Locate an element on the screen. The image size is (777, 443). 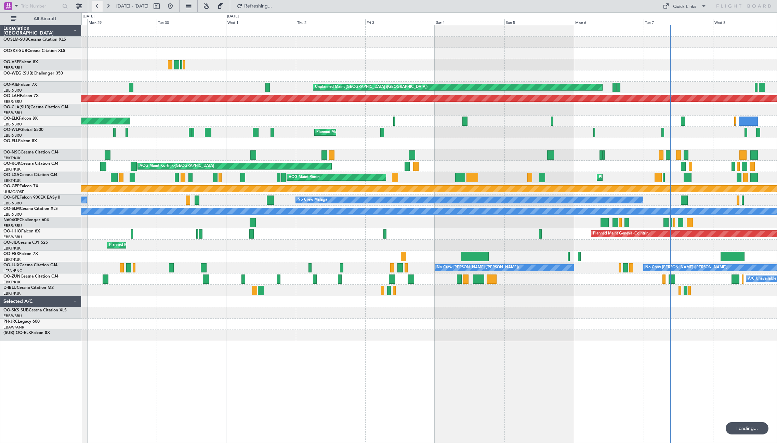
span: PH-JRC is located at coordinates (11, 322).